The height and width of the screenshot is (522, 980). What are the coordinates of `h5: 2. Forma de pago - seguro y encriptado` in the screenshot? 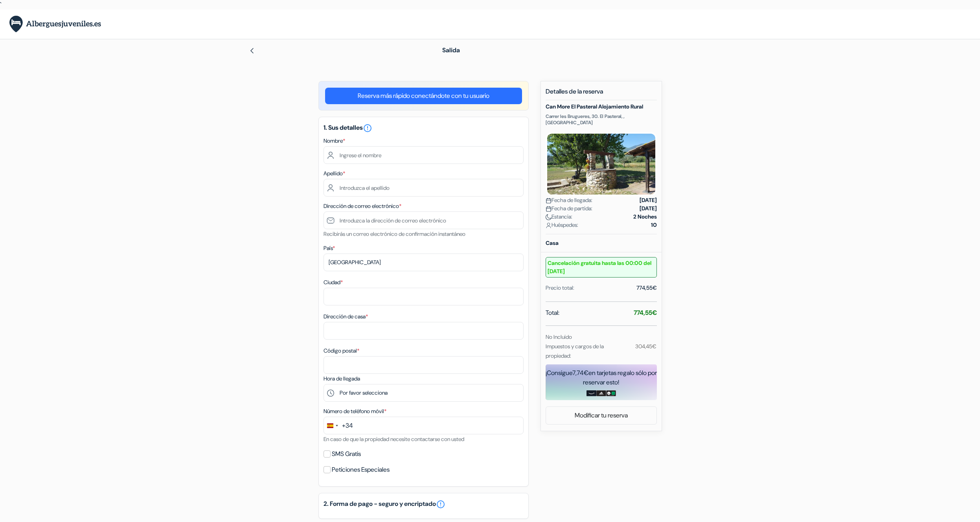 It's located at (424, 504).